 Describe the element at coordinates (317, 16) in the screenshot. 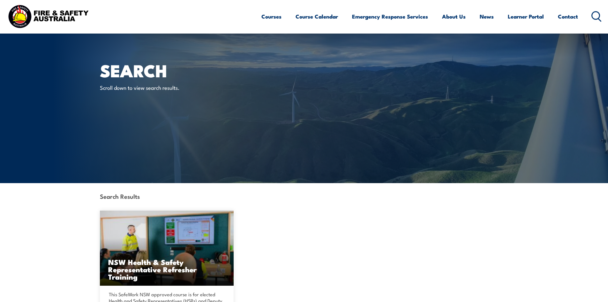

I see `a: Course Calendar` at that location.